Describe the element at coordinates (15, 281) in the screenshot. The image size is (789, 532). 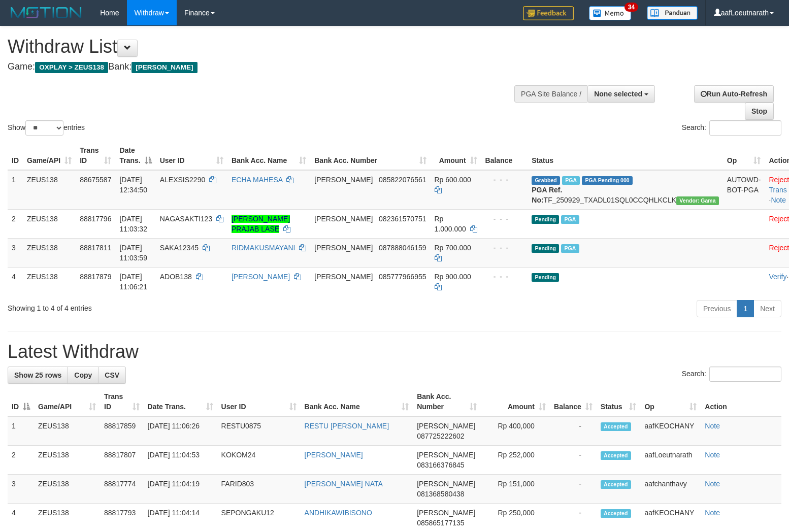
I see `td: 4` at that location.